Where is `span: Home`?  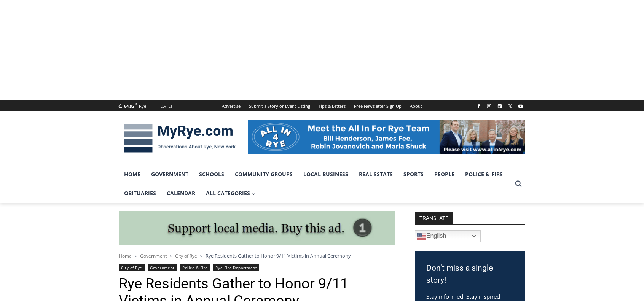
span: Home is located at coordinates (125, 256).